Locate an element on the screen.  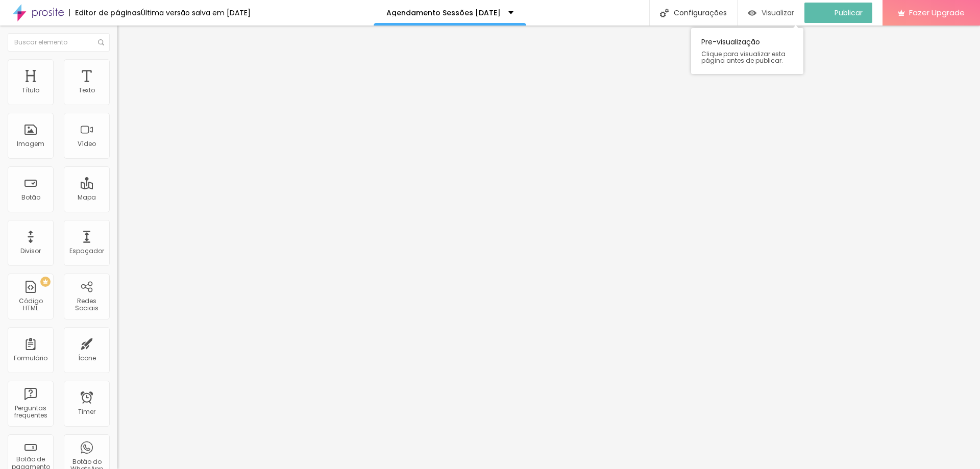
div: Imagem is located at coordinates (31, 144).